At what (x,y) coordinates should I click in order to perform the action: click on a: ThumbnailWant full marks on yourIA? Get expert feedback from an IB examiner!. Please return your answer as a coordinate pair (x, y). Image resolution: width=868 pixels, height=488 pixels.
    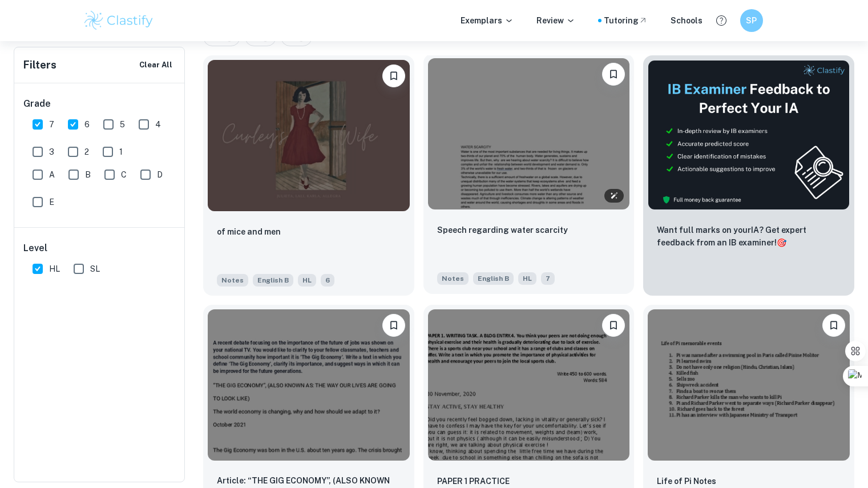
    Looking at the image, I should click on (748, 175).